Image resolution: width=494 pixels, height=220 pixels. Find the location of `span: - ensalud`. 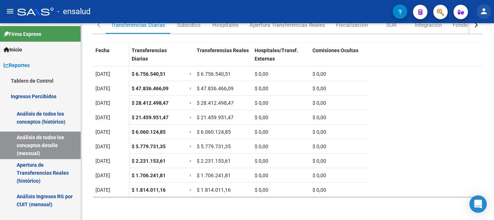

span: - ensalud is located at coordinates (74, 12).